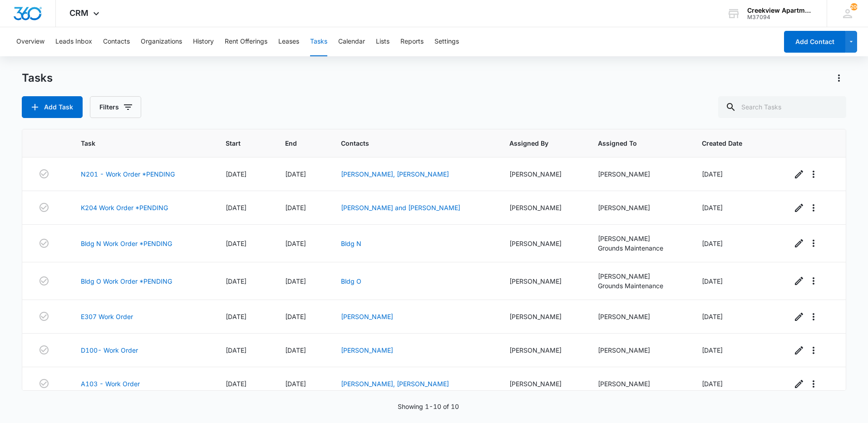  I want to click on span: Task, so click(136, 143).